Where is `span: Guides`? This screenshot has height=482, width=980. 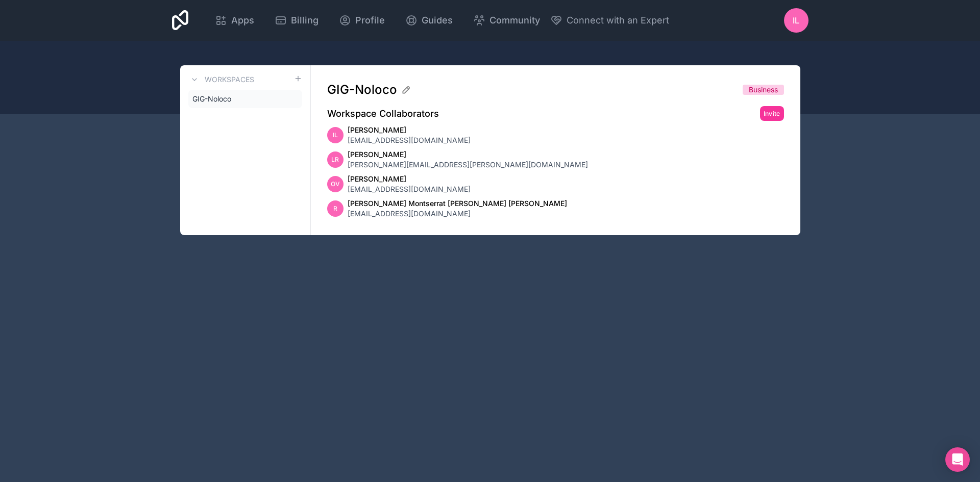
span: Guides is located at coordinates (437, 21).